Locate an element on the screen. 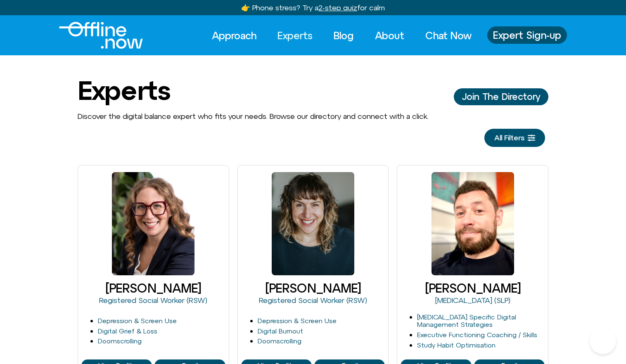  span: Discover the digital balance expert who fits your needs. Browse our directory and connect with a ... is located at coordinates (253, 116).